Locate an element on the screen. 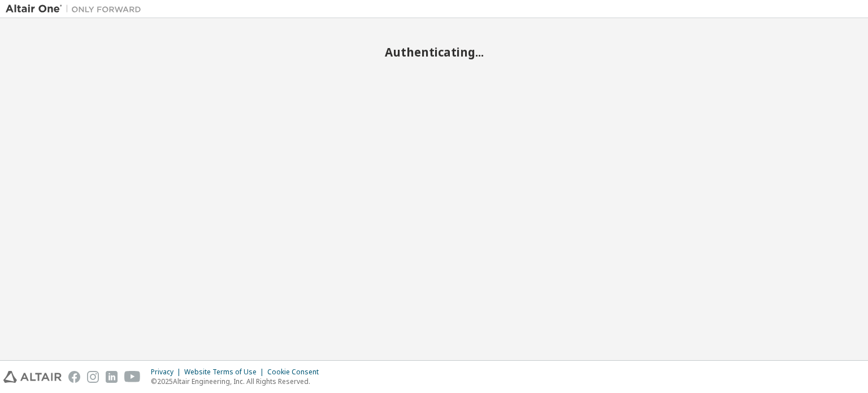 The height and width of the screenshot is (393, 868). img: instagram.svg is located at coordinates (93, 376).